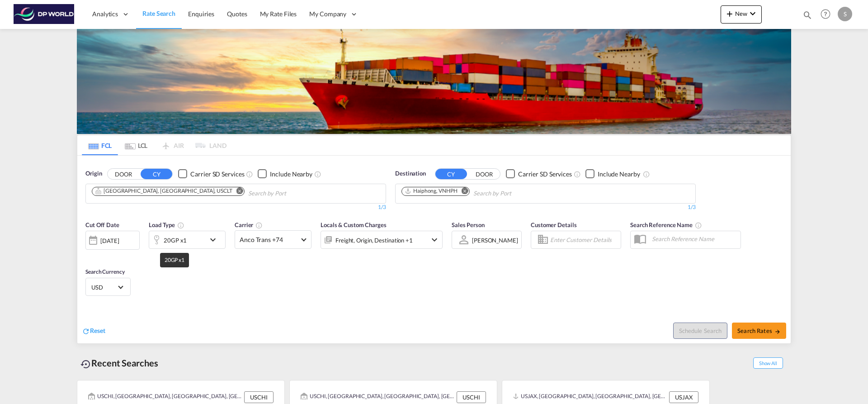  Describe the element at coordinates (102, 225) in the screenshot. I see `span: Cut Off Date` at that location.